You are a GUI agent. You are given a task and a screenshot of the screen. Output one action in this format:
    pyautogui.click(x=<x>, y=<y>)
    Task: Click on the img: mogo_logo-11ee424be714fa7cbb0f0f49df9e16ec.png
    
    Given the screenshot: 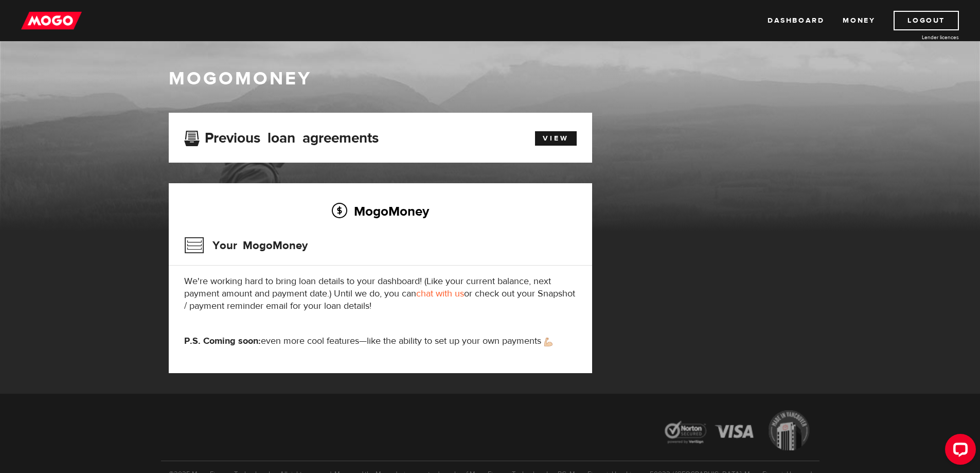 What is the action you would take?
    pyautogui.click(x=51, y=20)
    